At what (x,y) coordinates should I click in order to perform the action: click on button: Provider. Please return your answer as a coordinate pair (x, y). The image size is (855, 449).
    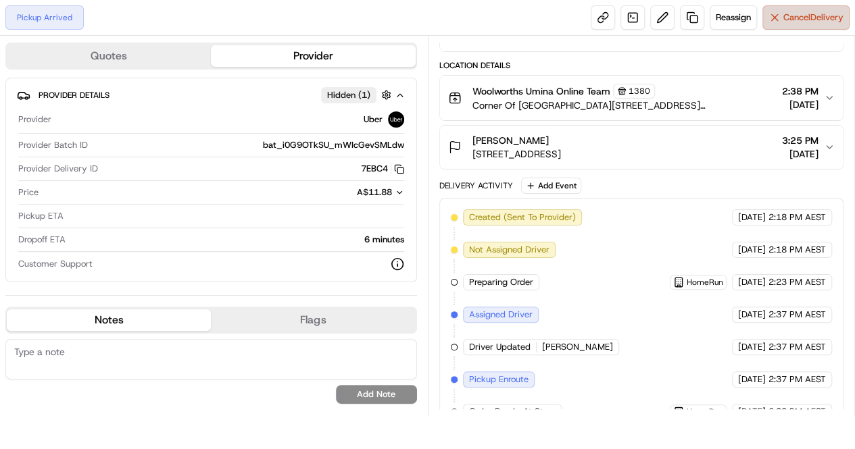
    Looking at the image, I should click on (313, 56).